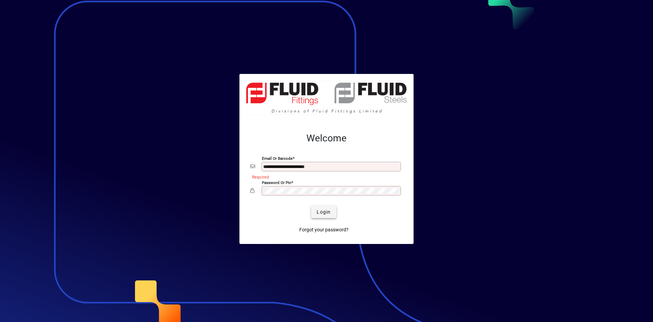  I want to click on h2: Welcome, so click(327, 138).